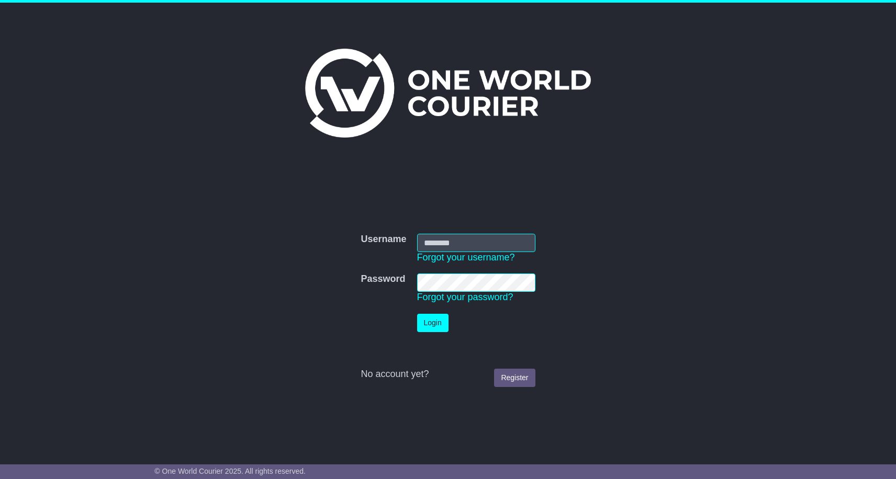  Describe the element at coordinates (433, 323) in the screenshot. I see `button: Login` at that location.